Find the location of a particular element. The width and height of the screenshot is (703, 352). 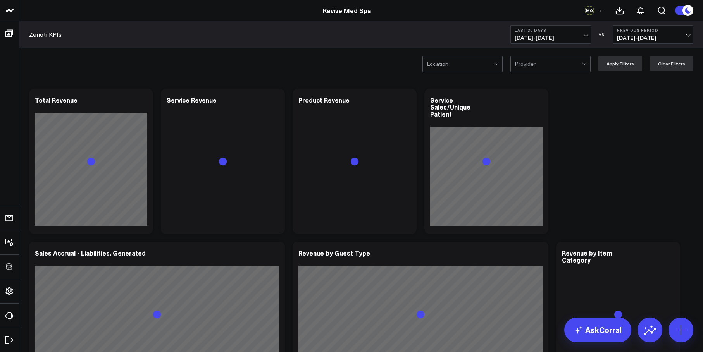

div: Total Revenue is located at coordinates (56, 100).